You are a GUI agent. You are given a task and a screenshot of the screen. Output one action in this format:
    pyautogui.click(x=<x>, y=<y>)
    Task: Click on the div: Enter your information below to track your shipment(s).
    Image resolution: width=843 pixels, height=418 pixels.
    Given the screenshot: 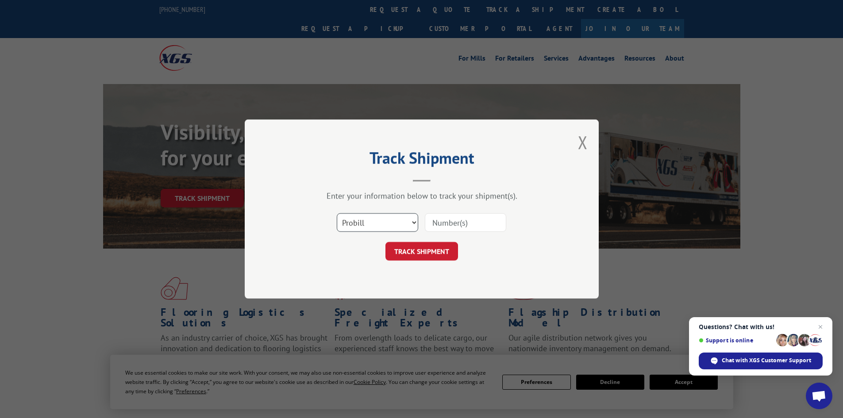 What is the action you would take?
    pyautogui.click(x=422, y=196)
    